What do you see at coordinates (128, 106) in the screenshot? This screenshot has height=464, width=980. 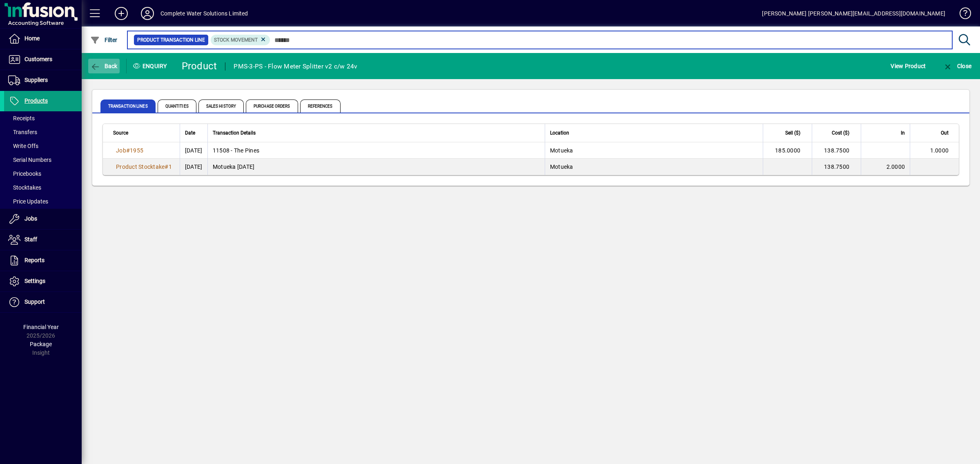 I see `span: Transaction Lines` at bounding box center [128, 106].